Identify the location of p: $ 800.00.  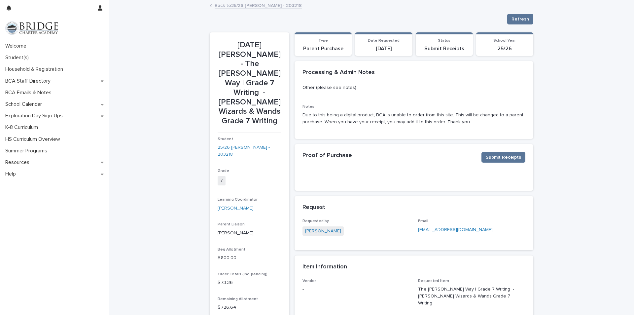
(249, 258).